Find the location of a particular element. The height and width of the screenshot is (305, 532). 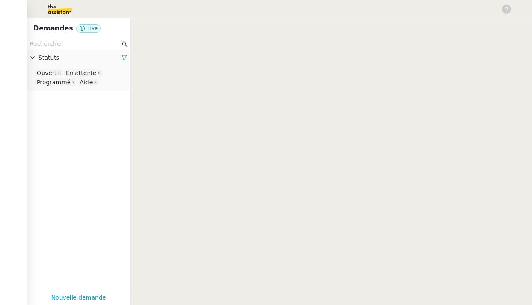

span: Live is located at coordinates (93, 28).